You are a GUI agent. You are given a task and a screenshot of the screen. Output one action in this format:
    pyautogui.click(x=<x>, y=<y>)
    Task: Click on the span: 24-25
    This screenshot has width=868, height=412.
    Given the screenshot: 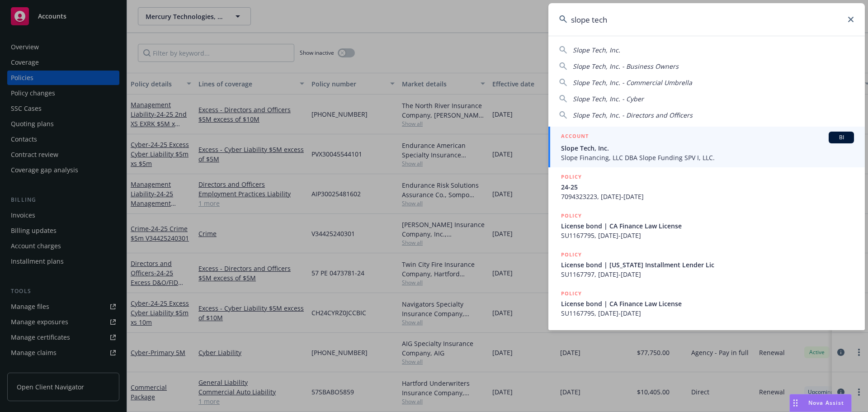 What is the action you would take?
    pyautogui.click(x=707, y=187)
    